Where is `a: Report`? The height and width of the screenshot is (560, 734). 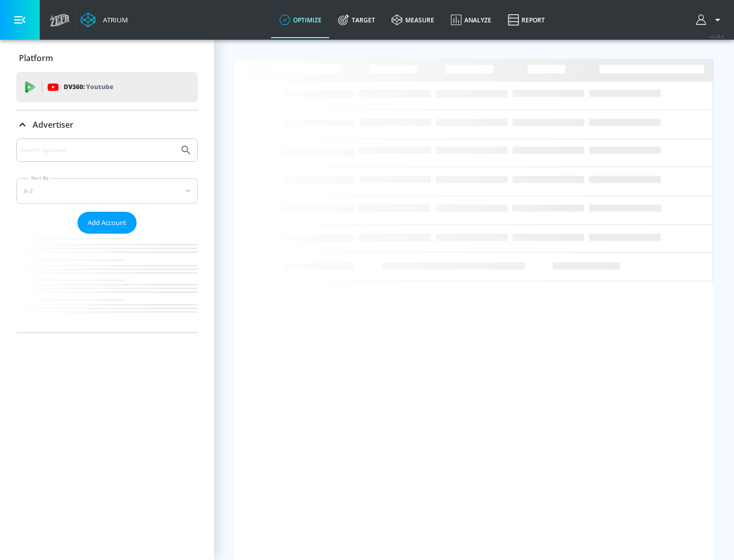 a: Report is located at coordinates (526, 20).